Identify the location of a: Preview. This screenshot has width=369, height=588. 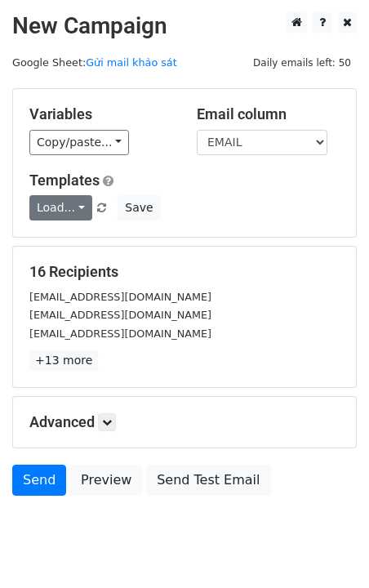
(106, 480).